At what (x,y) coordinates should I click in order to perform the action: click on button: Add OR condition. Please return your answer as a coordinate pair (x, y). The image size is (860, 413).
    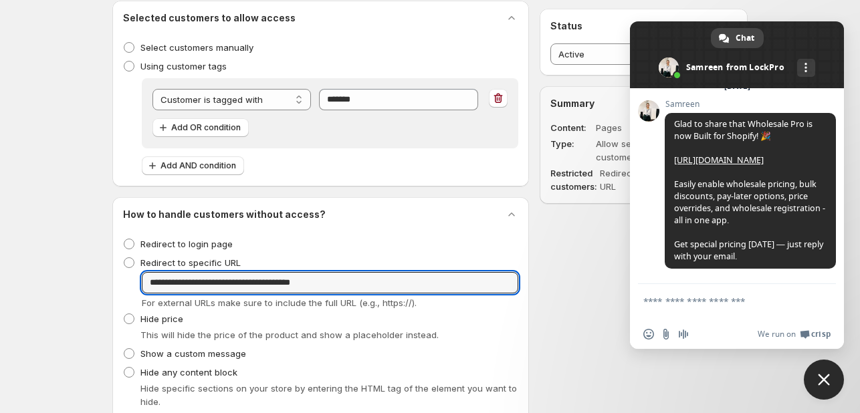
    Looking at the image, I should click on (201, 128).